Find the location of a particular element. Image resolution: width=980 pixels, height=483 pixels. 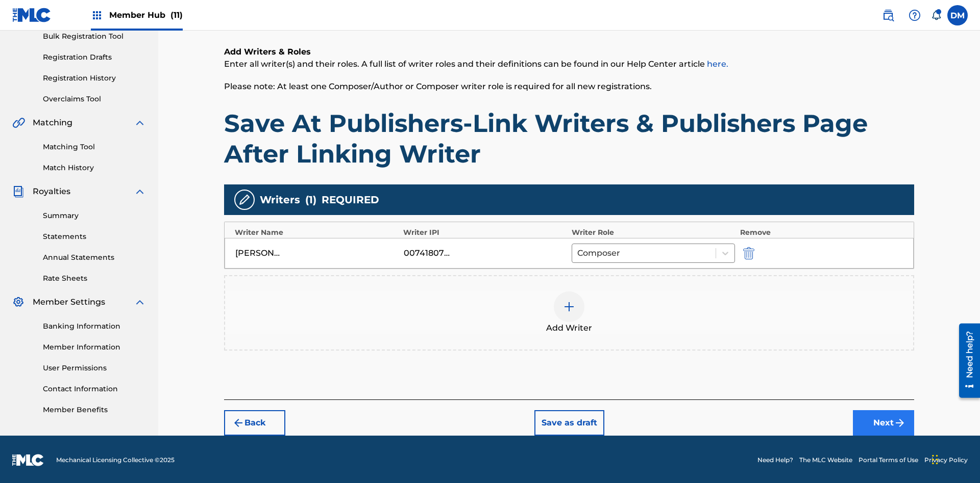

a: Public Search is located at coordinates (888, 15).